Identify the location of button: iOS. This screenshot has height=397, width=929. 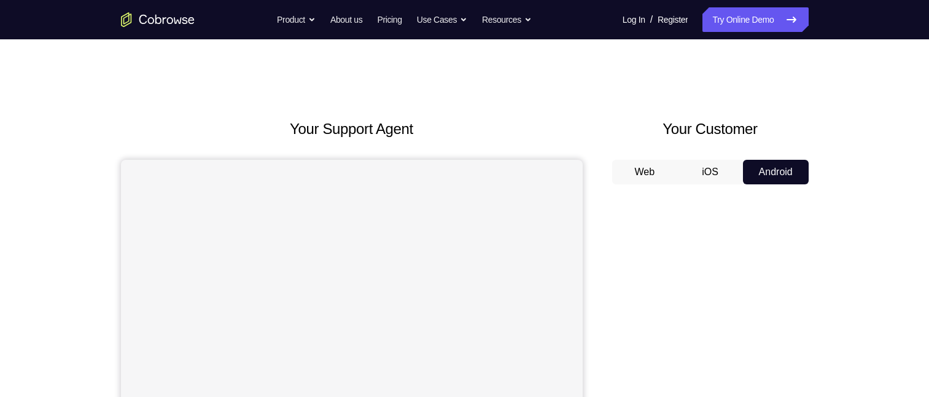
(710, 172).